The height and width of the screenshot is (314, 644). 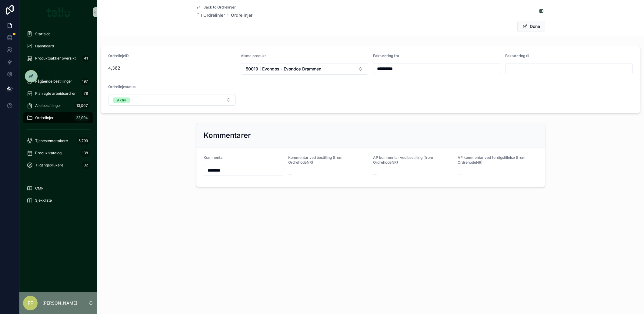 I want to click on span: Produktkatalog, so click(x=48, y=153).